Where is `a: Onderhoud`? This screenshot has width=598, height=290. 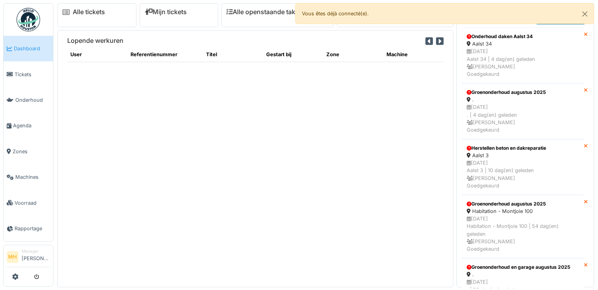 a: Onderhoud is located at coordinates (28, 100).